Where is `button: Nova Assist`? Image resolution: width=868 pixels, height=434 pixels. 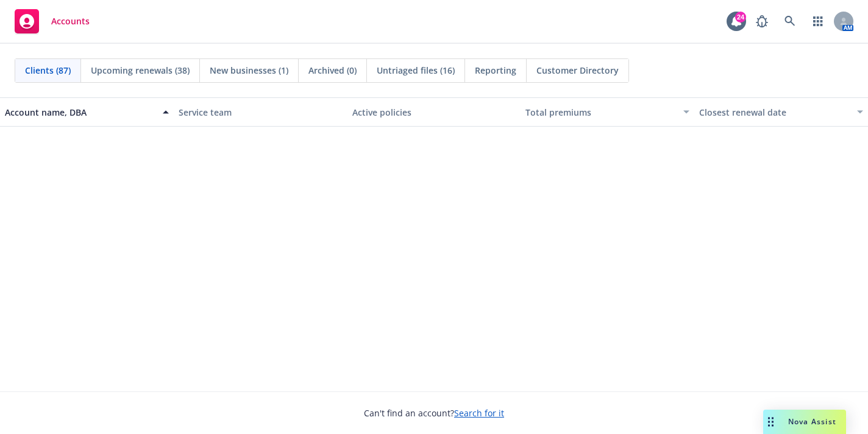
button: Nova Assist is located at coordinates (805, 422).